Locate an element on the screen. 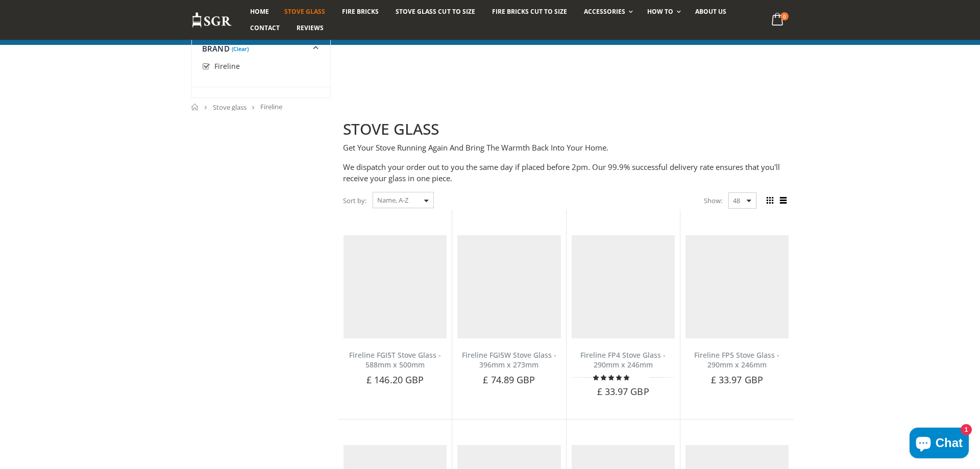  a: (Clear) is located at coordinates (240, 49).